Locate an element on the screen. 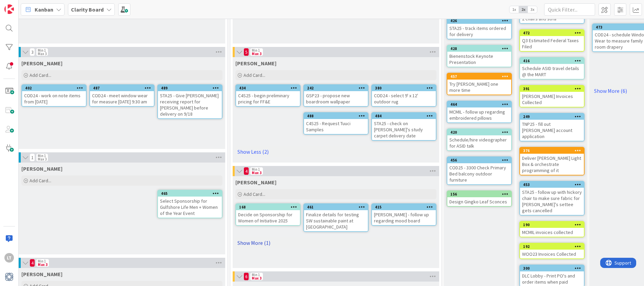 The height and width of the screenshot is (286, 644). div: 300 is located at coordinates (553, 268).